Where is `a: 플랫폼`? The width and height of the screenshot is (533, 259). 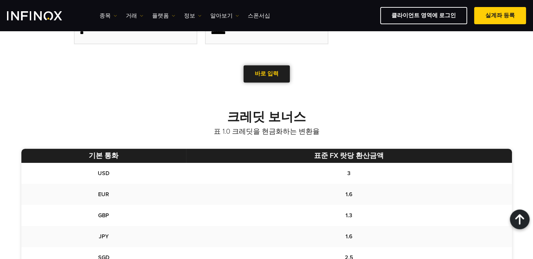 a: 플랫폼 is located at coordinates (164, 16).